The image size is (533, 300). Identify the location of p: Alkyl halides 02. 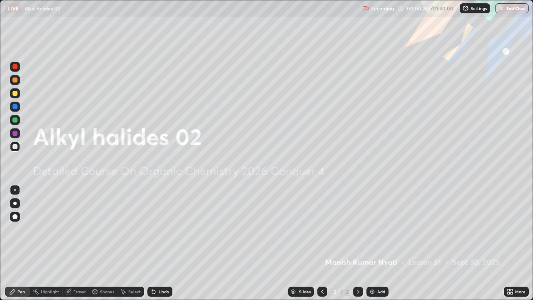
(42, 8).